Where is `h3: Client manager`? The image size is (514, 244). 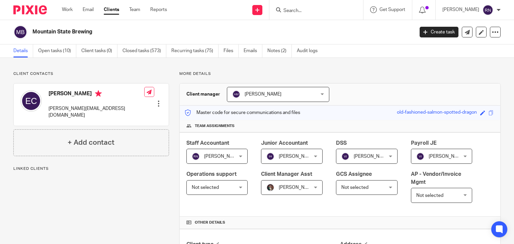 h3: Client manager is located at coordinates (203, 94).